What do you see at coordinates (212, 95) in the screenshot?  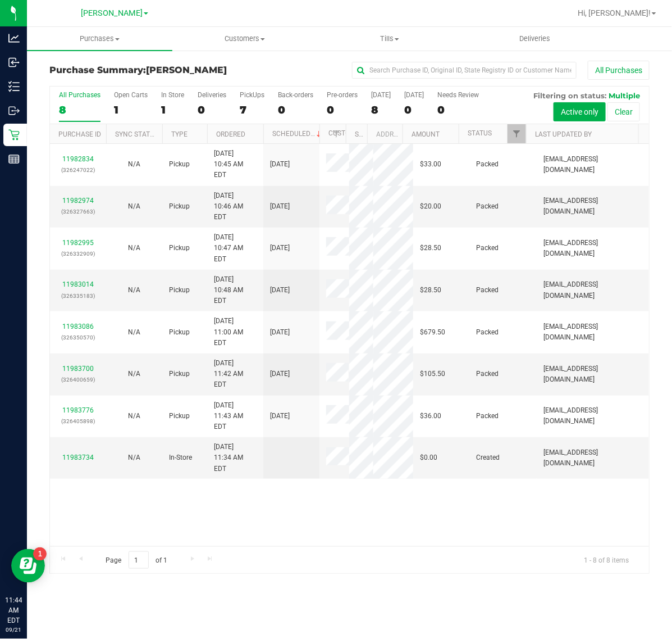 I see `div: Deliveries` at bounding box center [212, 95].